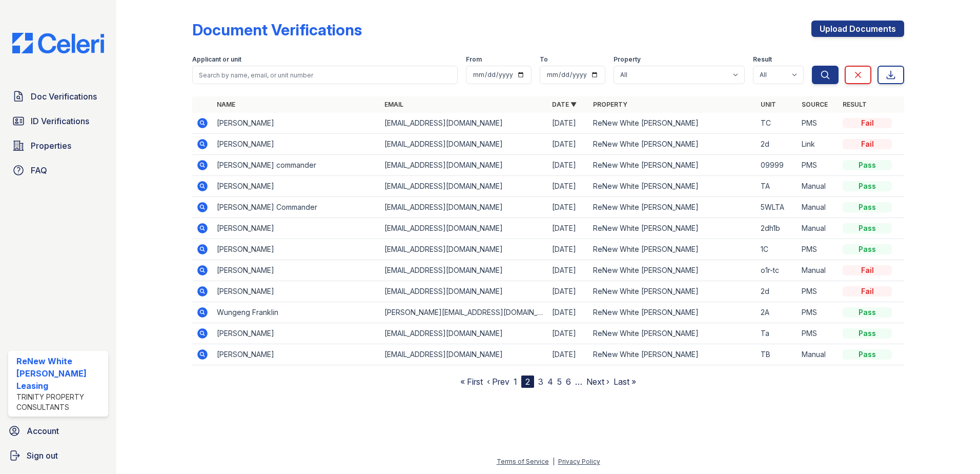 The image size is (980, 474). Describe the element at coordinates (777, 312) in the screenshot. I see `td: 2A` at that location.